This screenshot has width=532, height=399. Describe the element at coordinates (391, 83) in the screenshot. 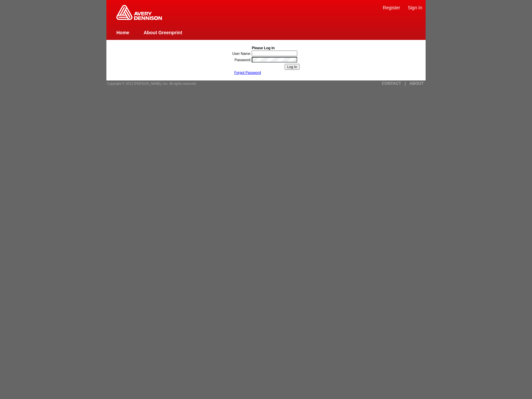

I see `a: CONTACT` at that location.